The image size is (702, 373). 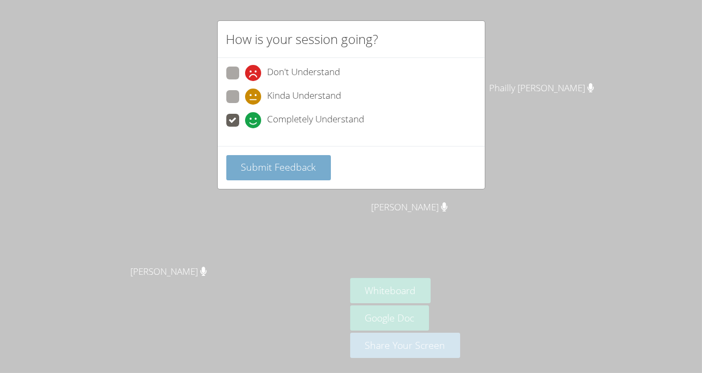 I want to click on h2: How is your session going?, so click(x=303, y=39).